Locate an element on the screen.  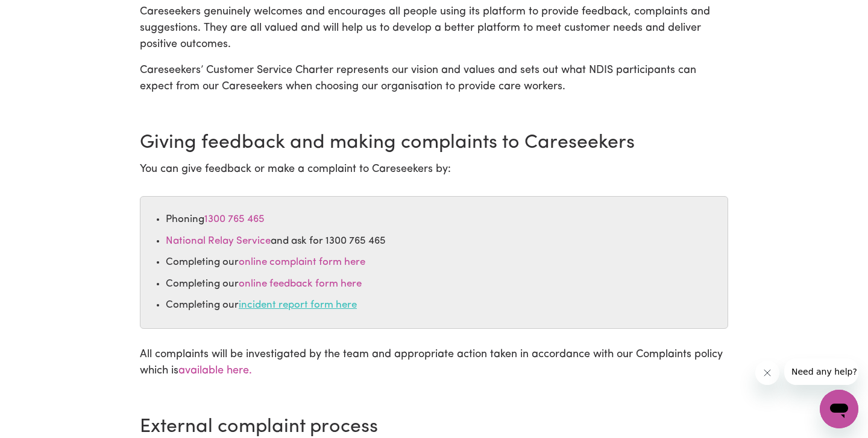
span: Need any help? is located at coordinates (40, 13).